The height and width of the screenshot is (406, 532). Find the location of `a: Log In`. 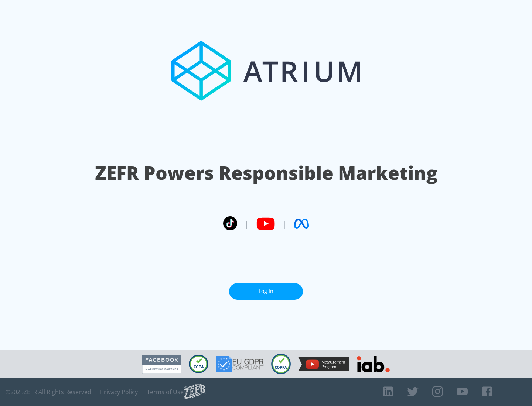

a: Log In is located at coordinates (266, 291).